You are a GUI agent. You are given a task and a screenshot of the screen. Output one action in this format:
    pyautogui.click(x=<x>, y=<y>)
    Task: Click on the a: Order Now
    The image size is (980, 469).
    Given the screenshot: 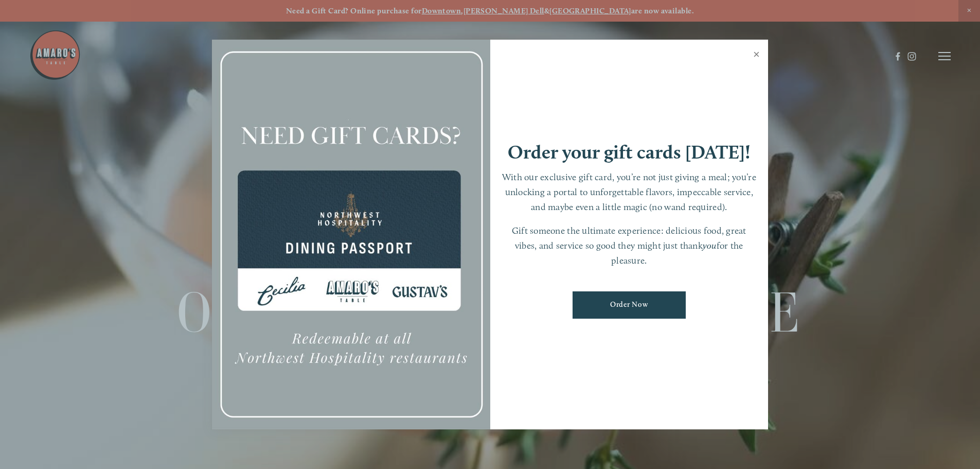 What is the action you would take?
    pyautogui.click(x=629, y=305)
    